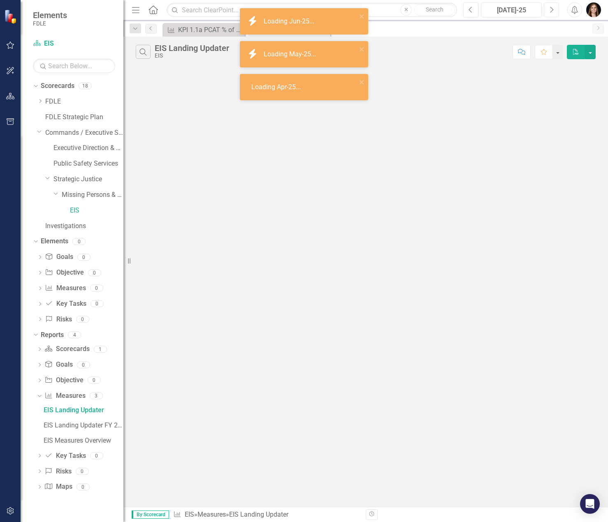  I want to click on div: 18, so click(85, 86).